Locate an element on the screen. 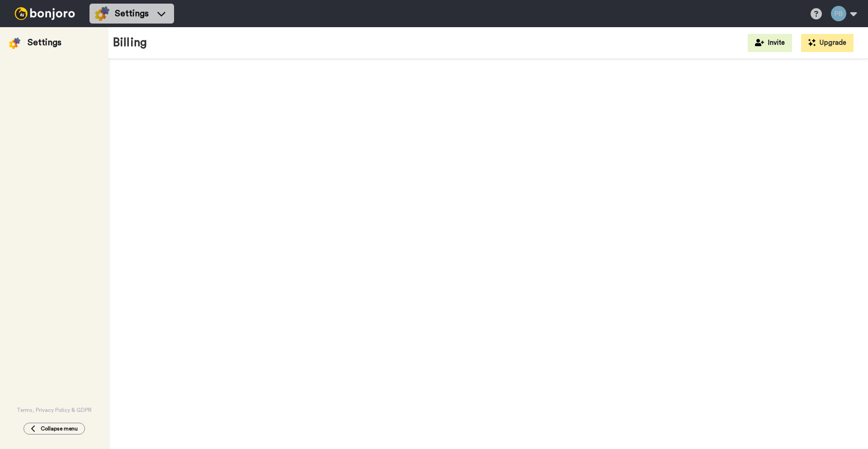 The image size is (868, 449). button: Collapse menu is located at coordinates (54, 428).